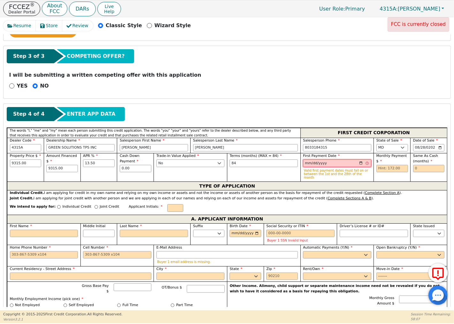 The height and width of the screenshot is (324, 454). I want to click on div: I am applying for credit in my own name and relying on my own income or assets and not the income..., so click(227, 193).